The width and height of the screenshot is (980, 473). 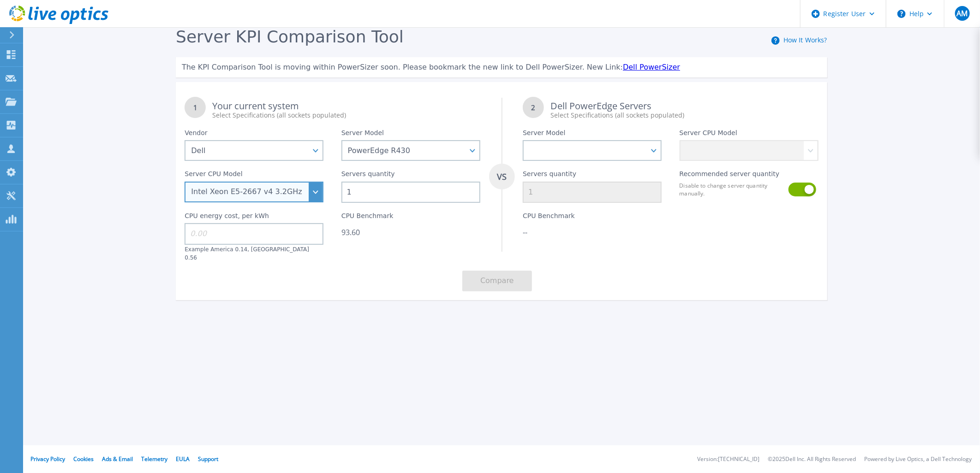 I want to click on button: Compare, so click(x=497, y=281).